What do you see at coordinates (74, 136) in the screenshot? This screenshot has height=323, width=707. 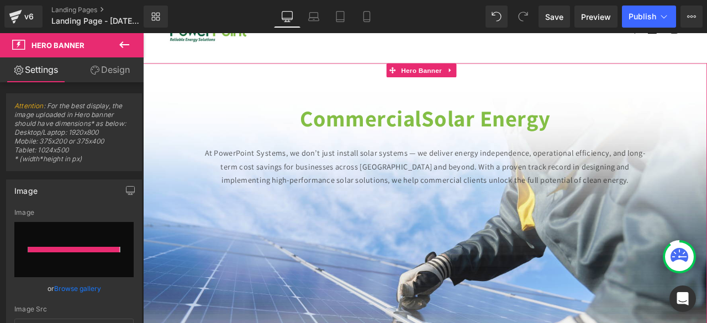 I see `span: : For the best display, the image uploaded in Hero banner should have dimensions* as below: Deskt...` at bounding box center [74, 136].